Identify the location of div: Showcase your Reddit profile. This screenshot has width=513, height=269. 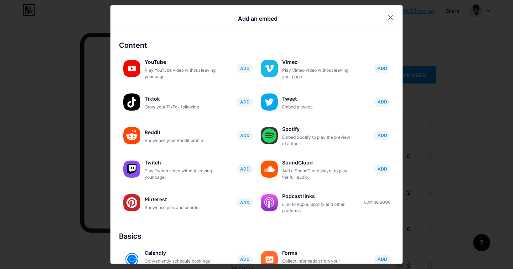
(180, 140).